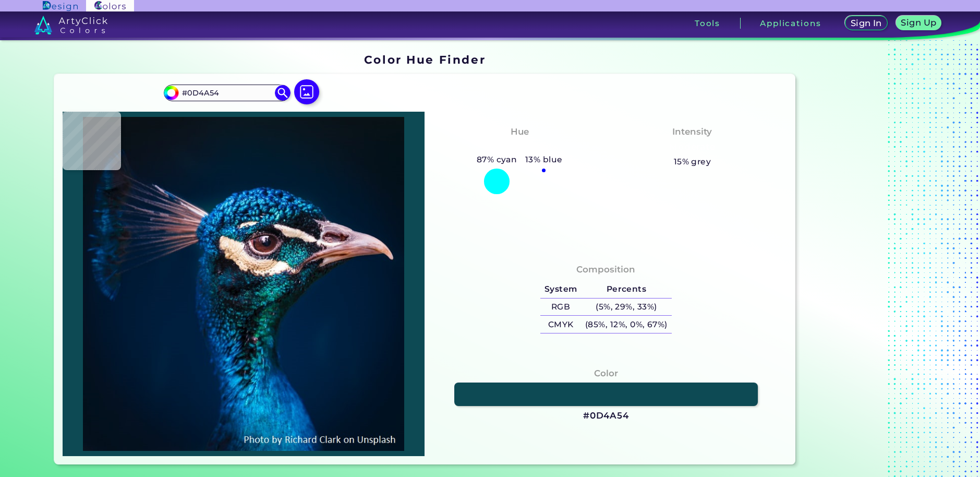 Image resolution: width=980 pixels, height=477 pixels. What do you see at coordinates (497, 160) in the screenshot?
I see `h5: 87% cyan` at bounding box center [497, 160].